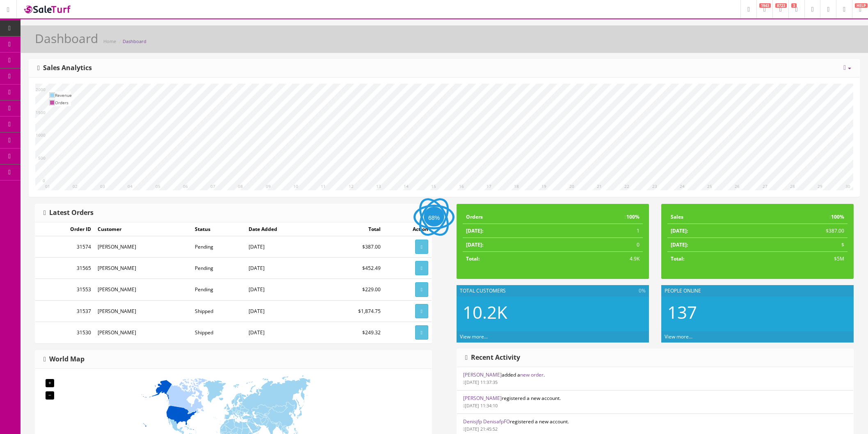 This screenshot has height=434, width=868. Describe the element at coordinates (600, 245) in the screenshot. I see `td: 0` at that location.